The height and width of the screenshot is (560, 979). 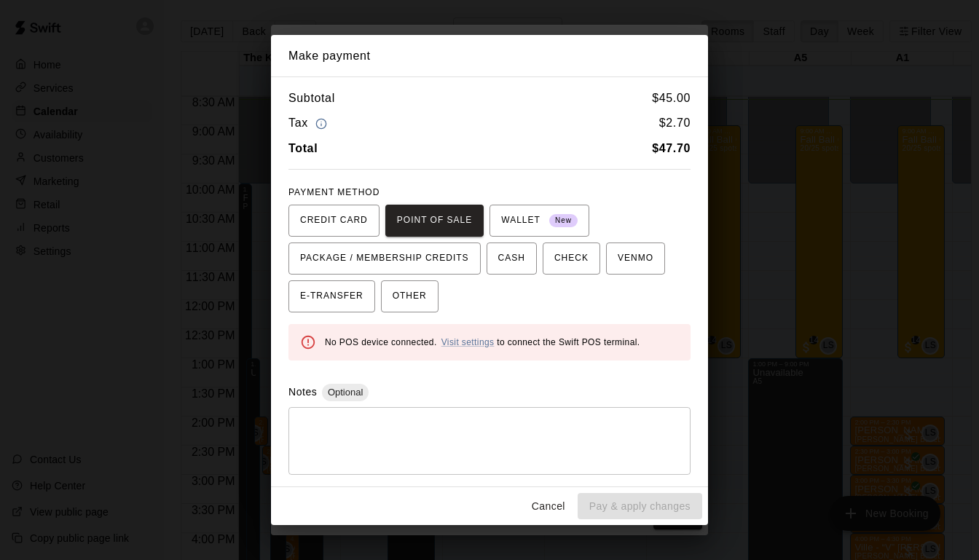 I want to click on span: PACKAGE / MEMBERSHIP CREDITS, so click(x=385, y=259).